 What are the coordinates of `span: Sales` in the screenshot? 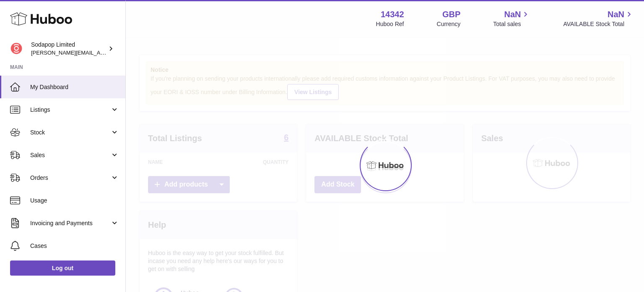 It's located at (70, 155).